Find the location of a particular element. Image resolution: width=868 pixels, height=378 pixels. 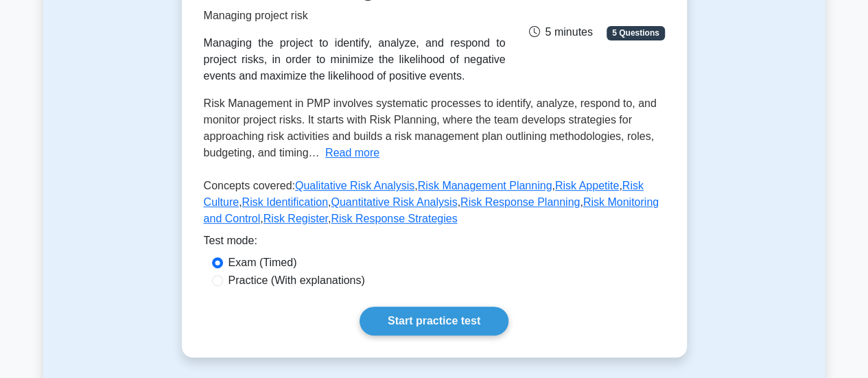

a: Start practice test is located at coordinates (434, 322).